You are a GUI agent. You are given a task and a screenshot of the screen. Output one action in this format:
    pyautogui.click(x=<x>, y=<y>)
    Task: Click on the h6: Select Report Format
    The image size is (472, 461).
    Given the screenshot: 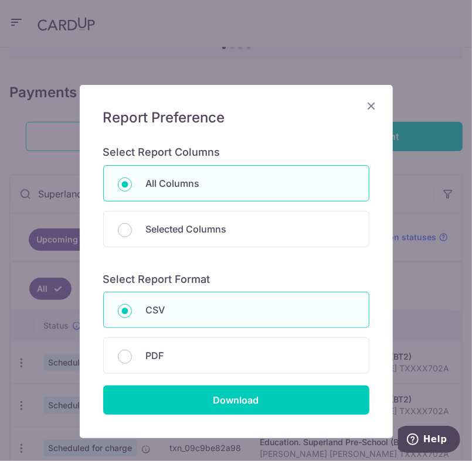 What is the action you would take?
    pyautogui.click(x=236, y=280)
    